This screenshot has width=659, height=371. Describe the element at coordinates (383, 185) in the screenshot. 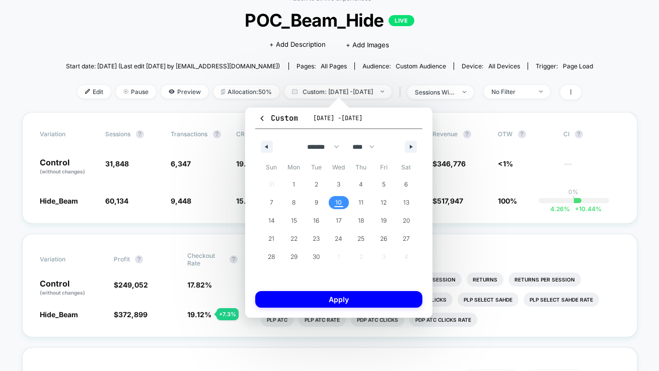

I see `span: 5` at that location.